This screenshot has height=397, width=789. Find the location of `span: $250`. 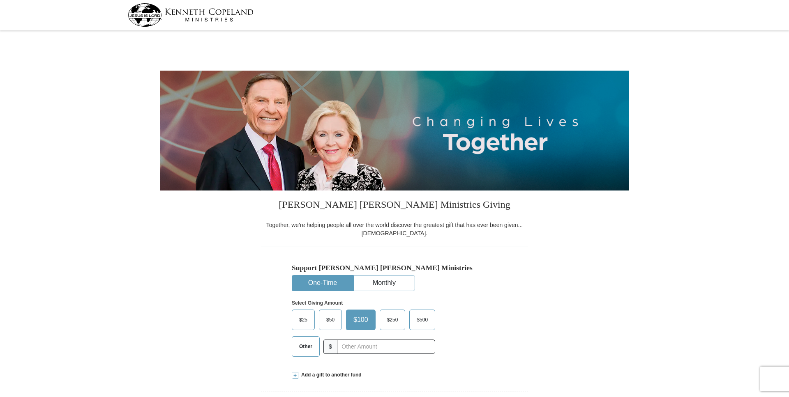

span: $250 is located at coordinates (392, 320).